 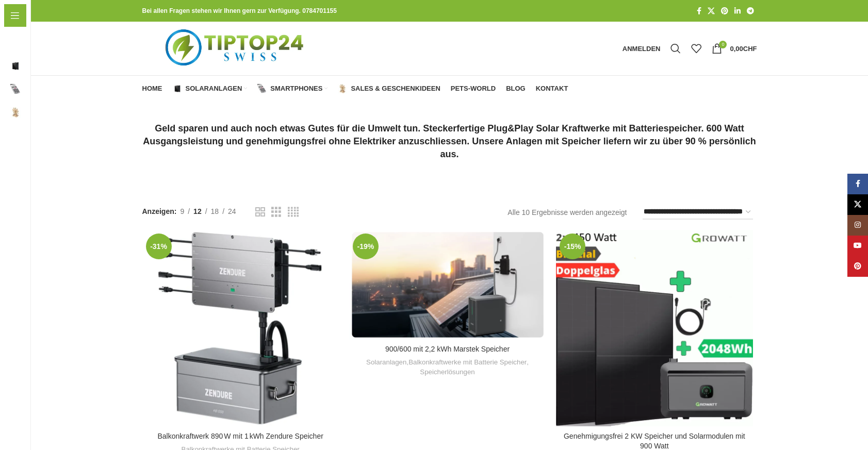 What do you see at coordinates (293, 212) in the screenshot?
I see `a: Rasteransicht 4` at bounding box center [293, 212].